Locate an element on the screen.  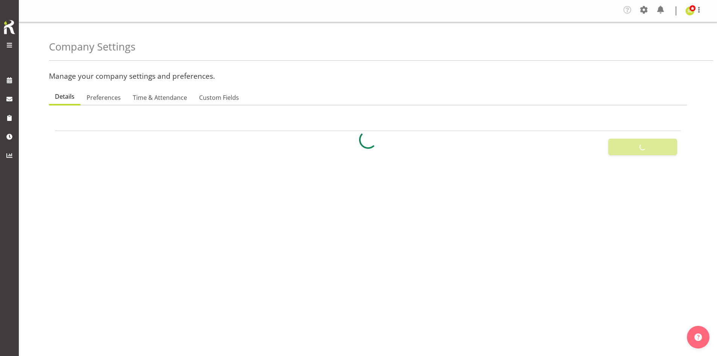
span: Preferences is located at coordinates (103, 97).